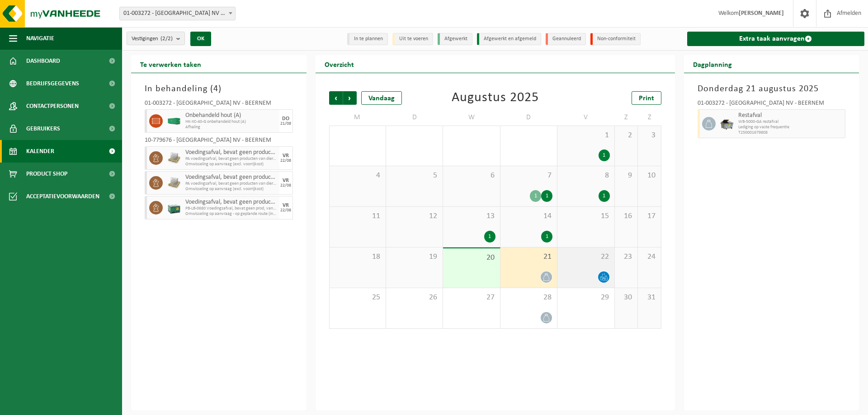 This screenshot has height=415, width=868. I want to click on span: 11, so click(358, 216).